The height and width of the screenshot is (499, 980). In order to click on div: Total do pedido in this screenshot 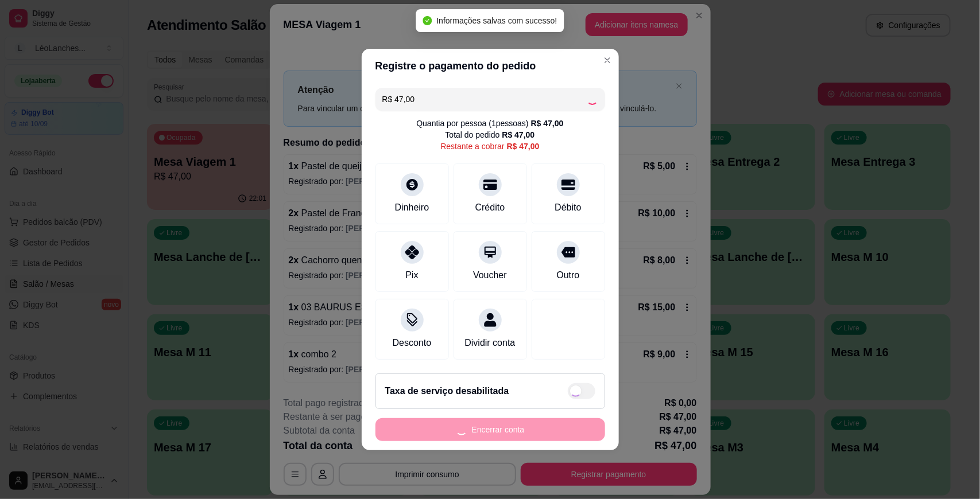, I will do `click(490, 135)`.